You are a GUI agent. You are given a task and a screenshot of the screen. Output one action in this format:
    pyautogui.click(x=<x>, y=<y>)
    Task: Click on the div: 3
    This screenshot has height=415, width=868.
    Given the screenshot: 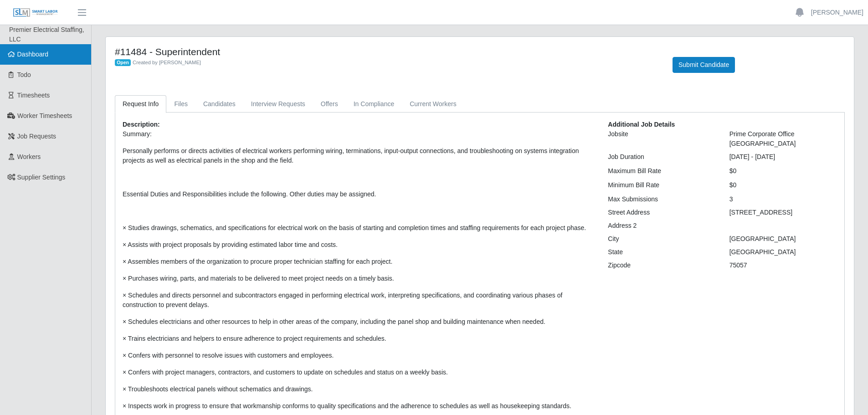 What is the action you would take?
    pyautogui.click(x=783, y=199)
    